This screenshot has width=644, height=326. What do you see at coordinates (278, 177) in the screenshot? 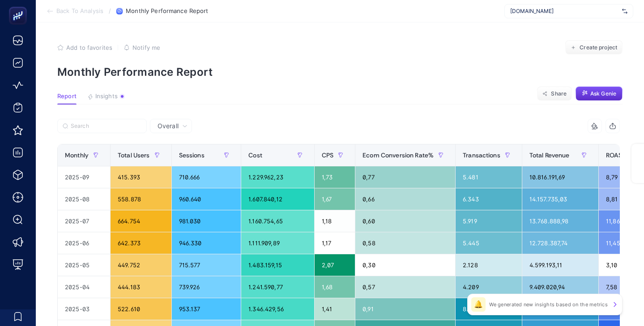
I see `div: 1.229.962,23` at bounding box center [278, 177].